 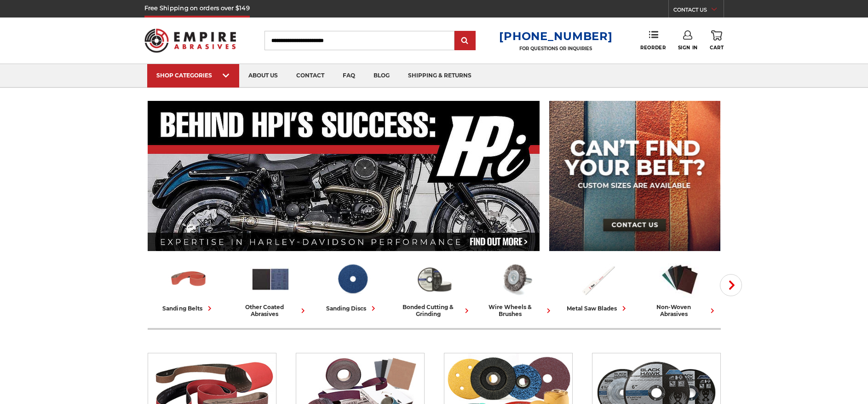 What do you see at coordinates (465, 41) in the screenshot?
I see `input: Submit` at bounding box center [465, 41].